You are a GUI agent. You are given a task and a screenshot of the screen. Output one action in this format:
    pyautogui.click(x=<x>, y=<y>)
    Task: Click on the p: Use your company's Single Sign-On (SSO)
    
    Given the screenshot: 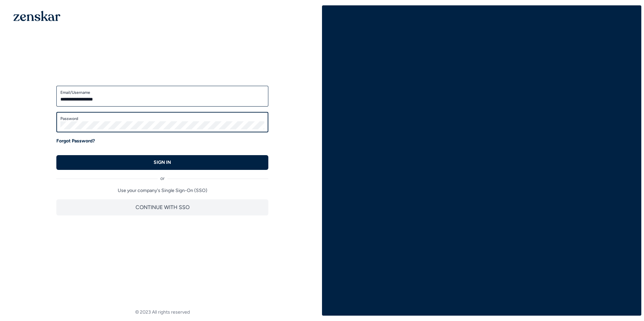 What is the action you would take?
    pyautogui.click(x=162, y=191)
    